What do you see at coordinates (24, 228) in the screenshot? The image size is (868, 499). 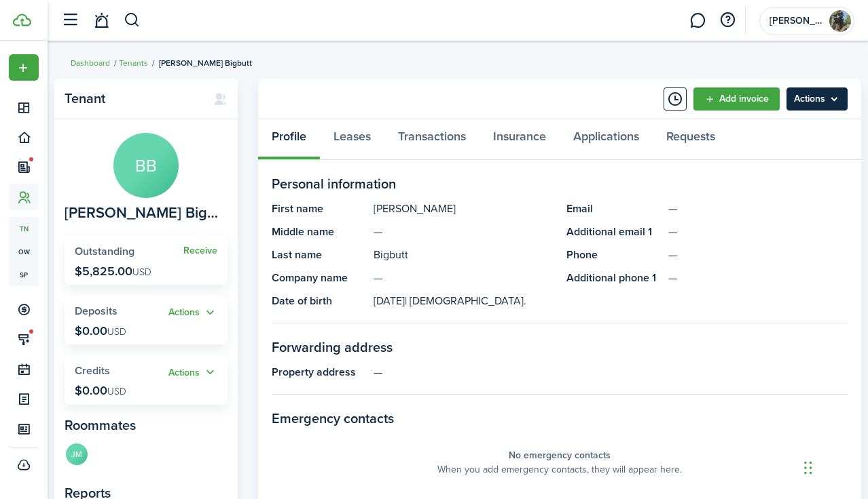 I see `a: tn` at bounding box center [24, 228].